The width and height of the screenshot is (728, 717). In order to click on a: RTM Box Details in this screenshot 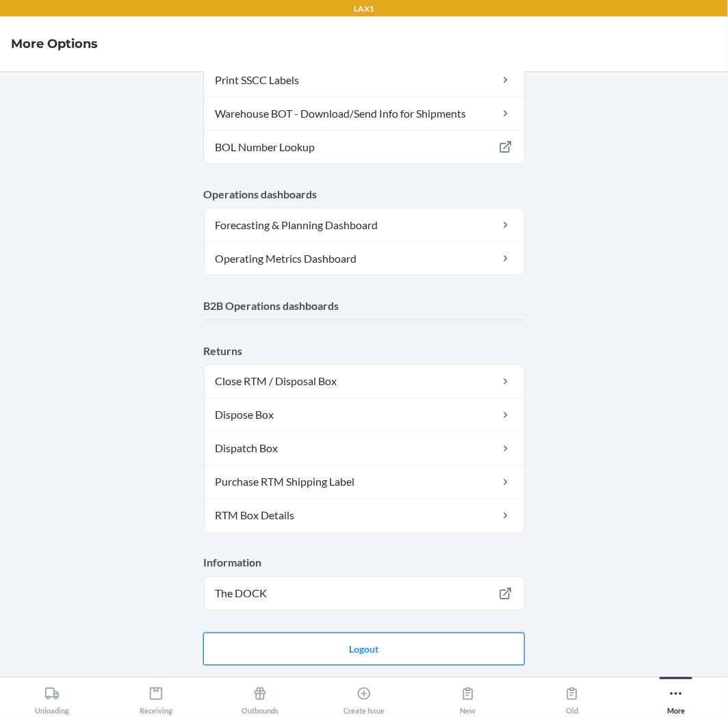, I will do `click(364, 516)`.